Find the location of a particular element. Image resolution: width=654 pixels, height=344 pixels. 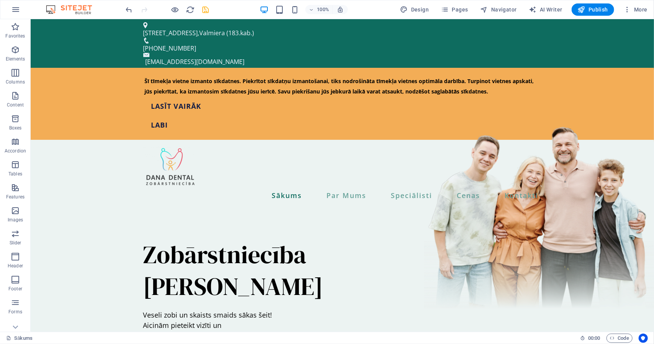

button: Code is located at coordinates (620, 338).